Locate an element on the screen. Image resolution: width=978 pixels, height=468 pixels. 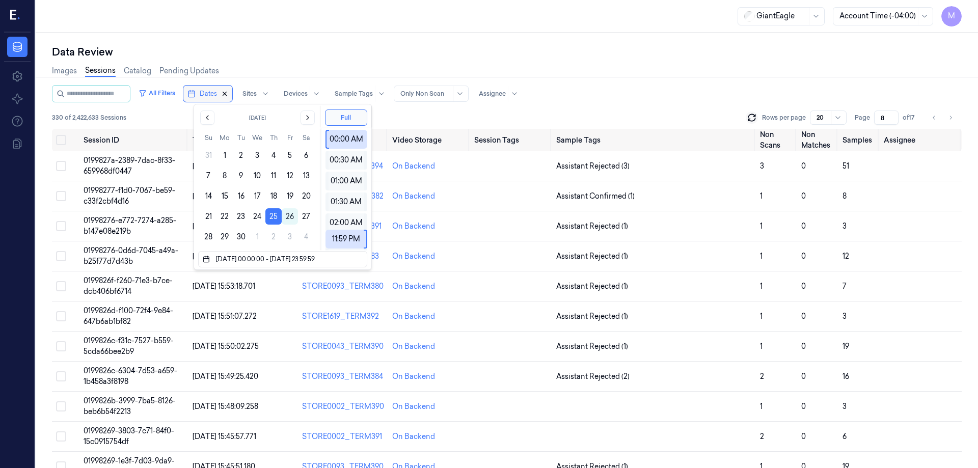
span: Assistant Rejected (2) is located at coordinates (593, 376).